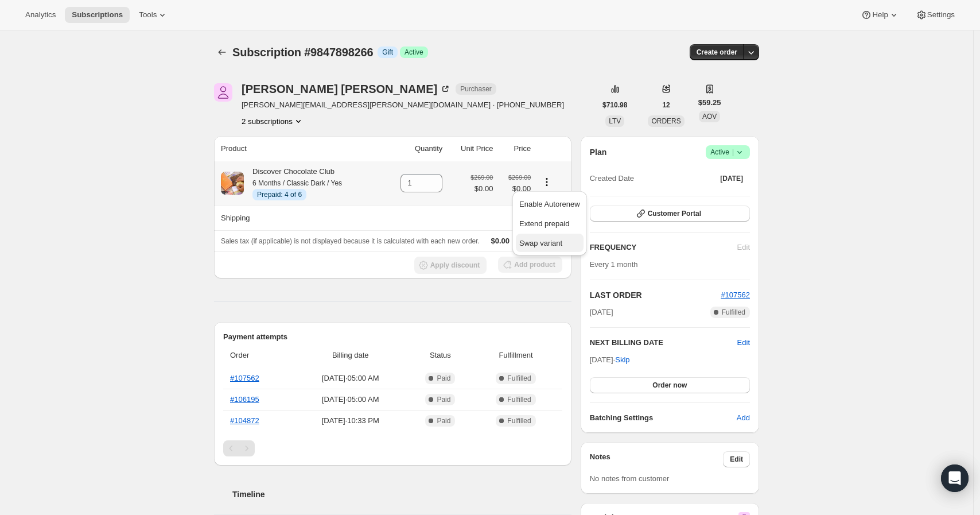  Describe the element at coordinates (716, 53) in the screenshot. I see `button: Create order` at that location.